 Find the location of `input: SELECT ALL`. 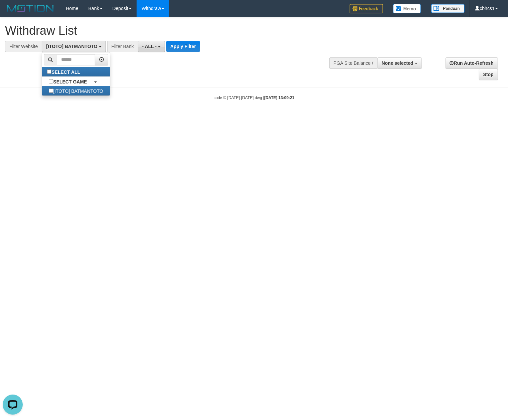

input: SELECT ALL is located at coordinates (49, 72).